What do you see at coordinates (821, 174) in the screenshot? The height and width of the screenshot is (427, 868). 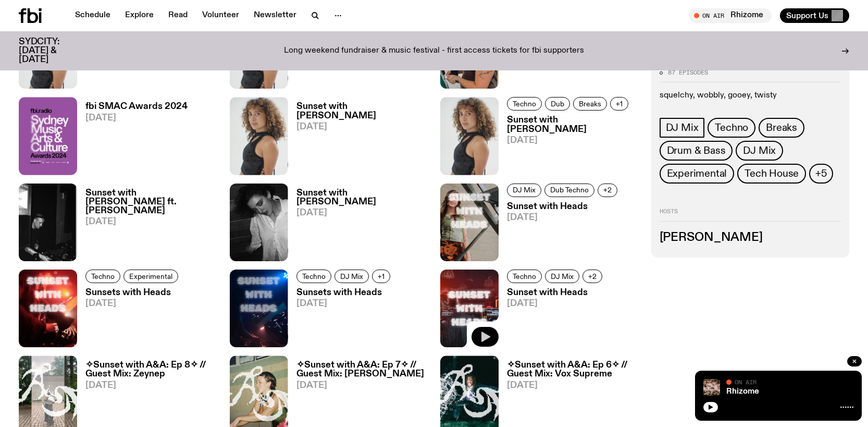 I see `button: +5` at bounding box center [821, 174].